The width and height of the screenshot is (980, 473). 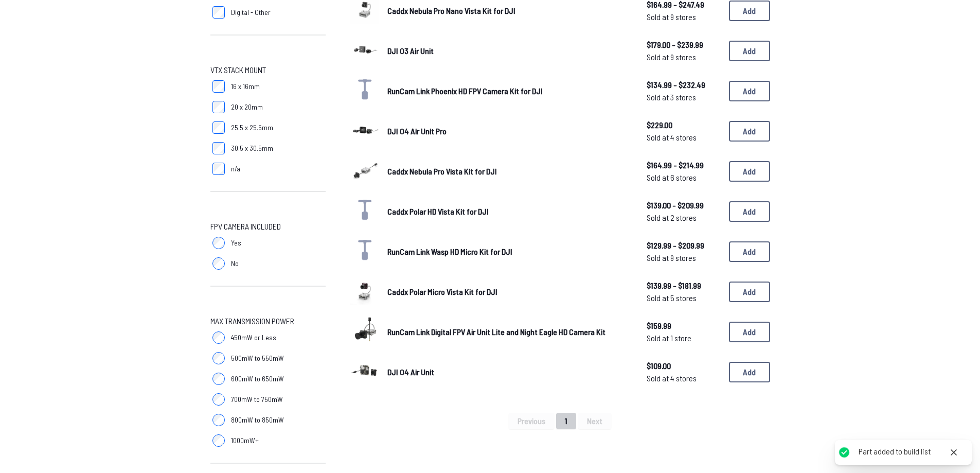 What do you see at coordinates (218, 87) in the screenshot?
I see `input: 16 x 16mm` at bounding box center [218, 87].